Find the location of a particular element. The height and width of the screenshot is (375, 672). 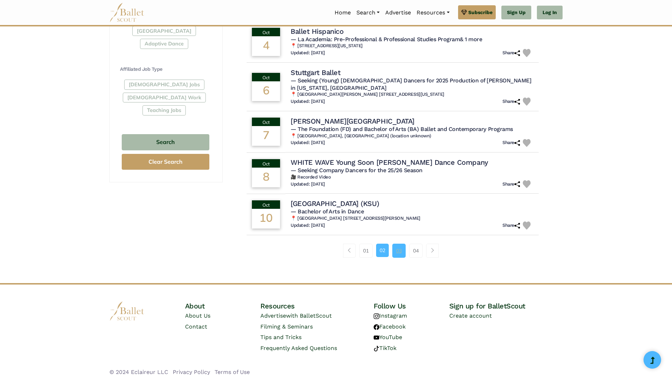

span: with BalletScout is located at coordinates (309, 315).